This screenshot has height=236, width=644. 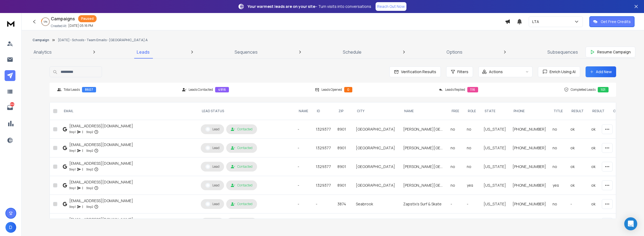 I want to click on p: Reach Out Now, so click(x=391, y=6).